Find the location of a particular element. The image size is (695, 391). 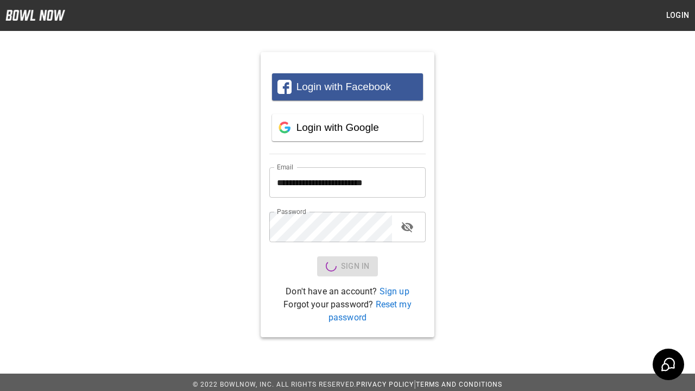

span: © 2022 BowlNow, Inc. All Rights Reserved. is located at coordinates (274, 384).